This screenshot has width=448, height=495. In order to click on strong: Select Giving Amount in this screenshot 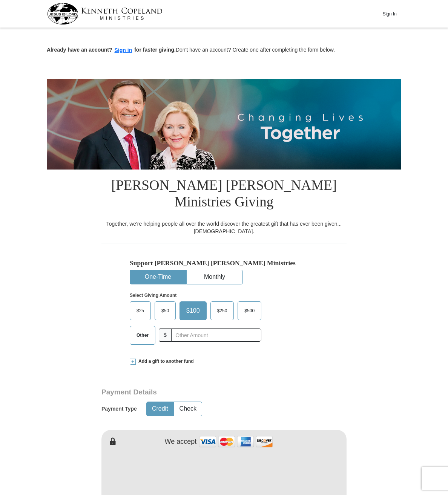, I will do `click(153, 296)`.